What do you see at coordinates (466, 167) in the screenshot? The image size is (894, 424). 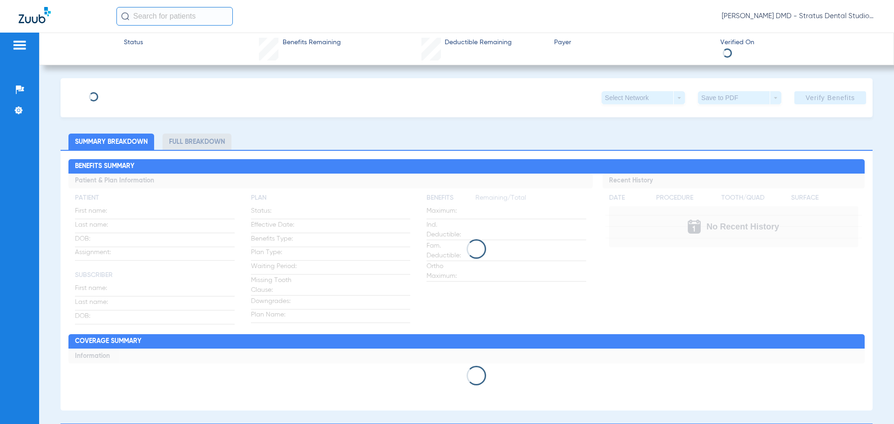 I see `h2: Benefits Summary` at bounding box center [466, 167].